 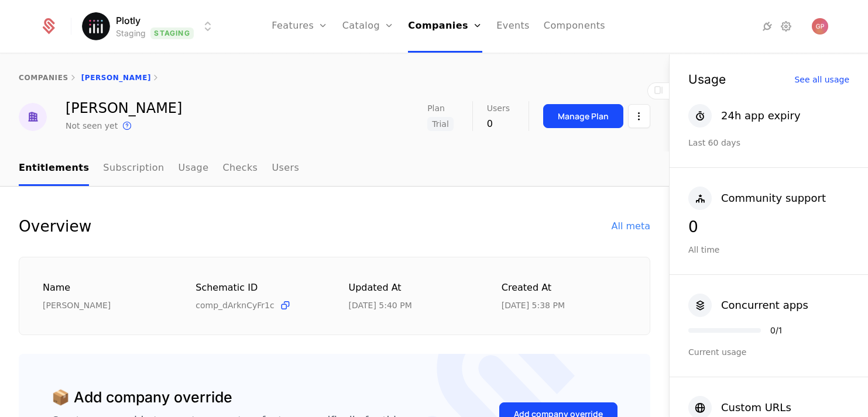 What do you see at coordinates (564, 288) in the screenshot?
I see `div: Created at` at bounding box center [564, 288].